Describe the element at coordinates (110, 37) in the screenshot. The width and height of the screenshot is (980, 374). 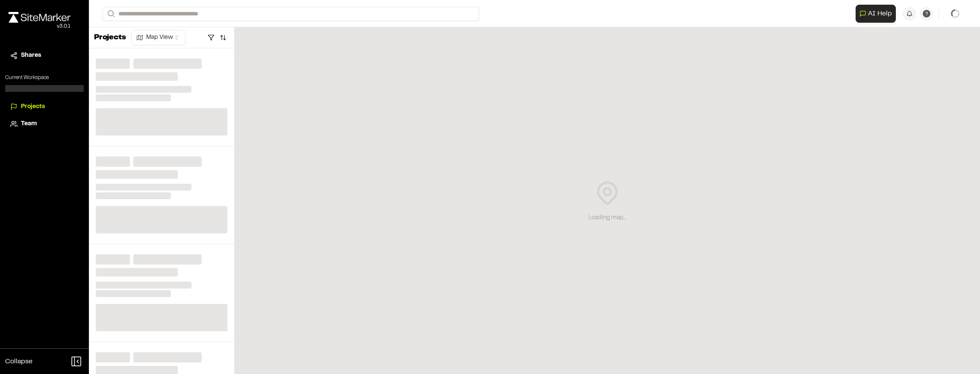
I see `p: Projects` at that location.